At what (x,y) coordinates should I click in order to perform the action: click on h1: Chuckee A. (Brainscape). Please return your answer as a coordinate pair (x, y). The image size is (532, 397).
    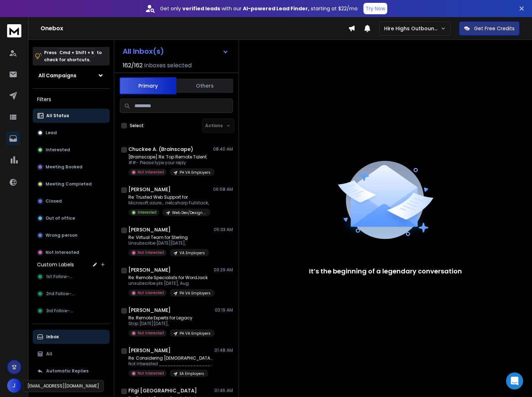
    Looking at the image, I should click on (161, 149).